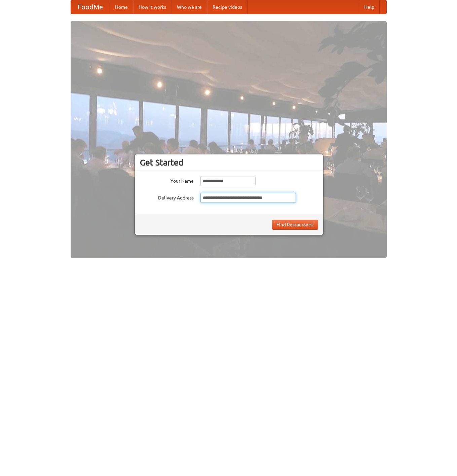 This screenshot has height=476, width=457. I want to click on h3: Get Started, so click(229, 162).